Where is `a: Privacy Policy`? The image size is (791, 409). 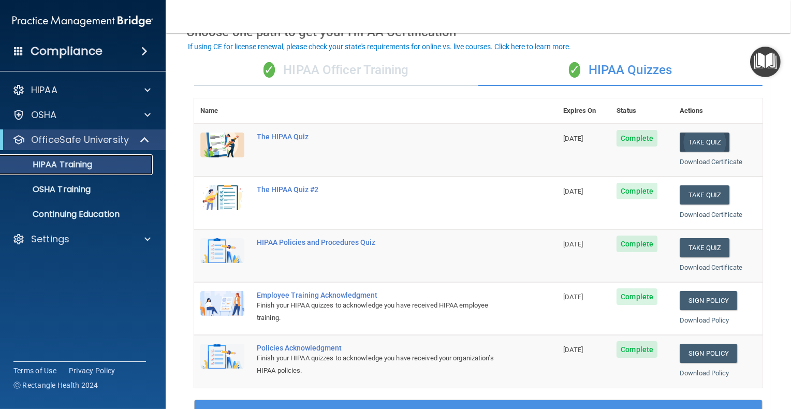 a: Privacy Policy is located at coordinates (92, 370).